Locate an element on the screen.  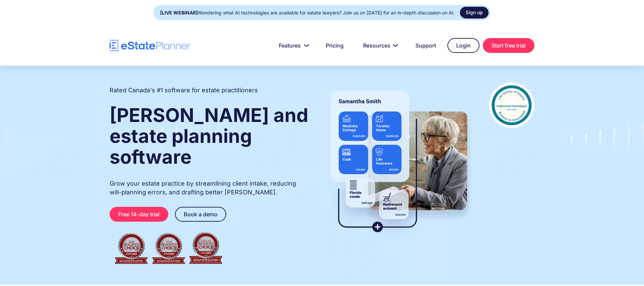
a: Pricing is located at coordinates (335, 45).